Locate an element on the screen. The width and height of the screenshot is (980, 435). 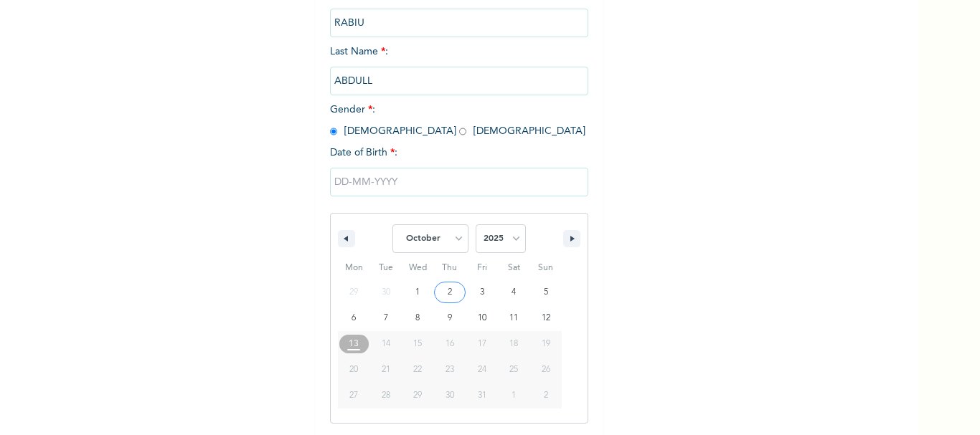
button: 9 is located at coordinates (450, 318).